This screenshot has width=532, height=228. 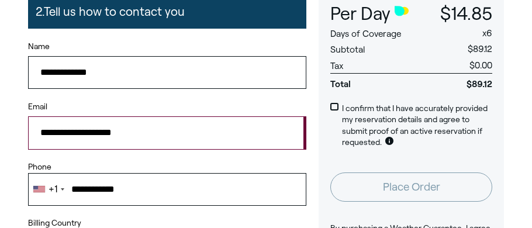 I want to click on div: Telephone country code, so click(x=48, y=189).